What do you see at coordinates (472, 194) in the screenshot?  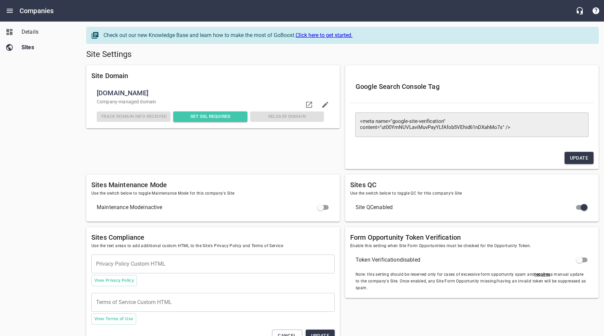 I see `span: Use the switch below to toggle QC for this company's Site` at bounding box center [472, 194].